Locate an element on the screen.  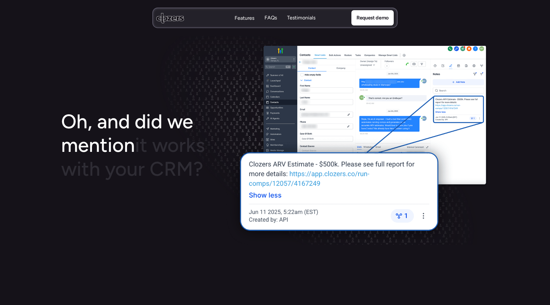
a: FeaturesFeatures is located at coordinates (244, 18).